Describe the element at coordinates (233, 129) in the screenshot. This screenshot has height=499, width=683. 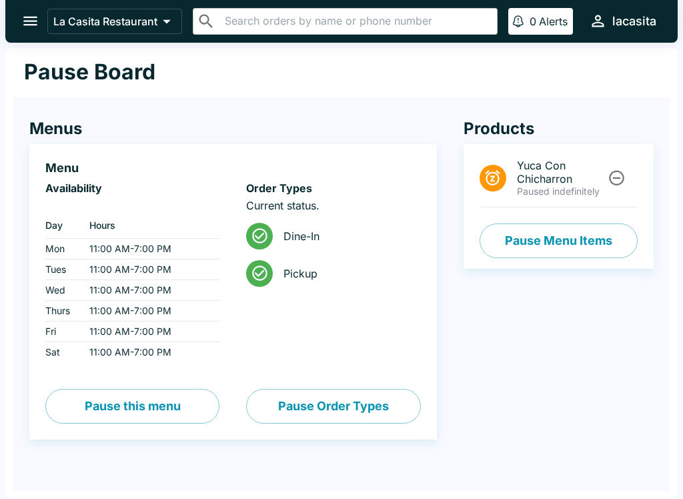
I see `h4: Menus` at that location.